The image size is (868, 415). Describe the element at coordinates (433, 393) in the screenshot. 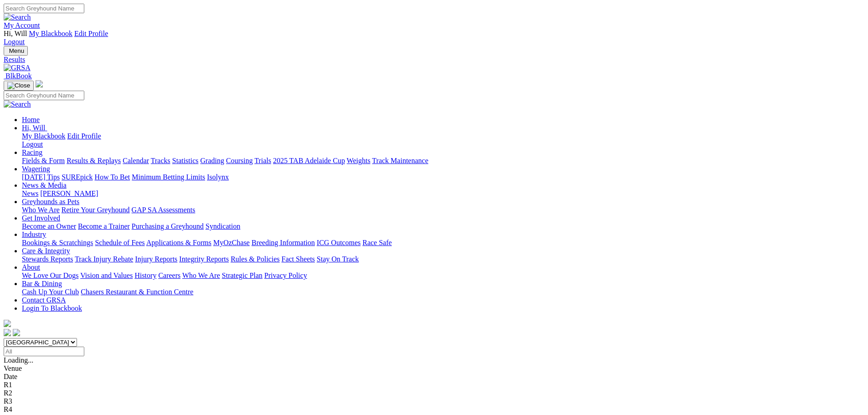

I see `div: R2` at that location.